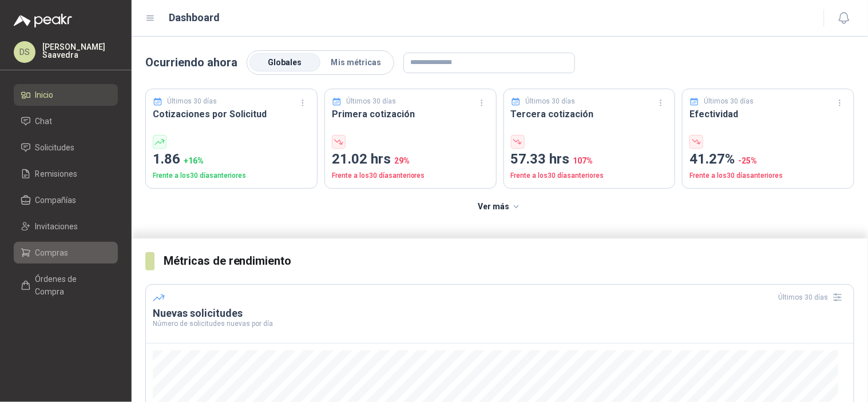 The height and width of the screenshot is (402, 868). Describe the element at coordinates (231, 159) in the screenshot. I see `p: 1.86` at that location.